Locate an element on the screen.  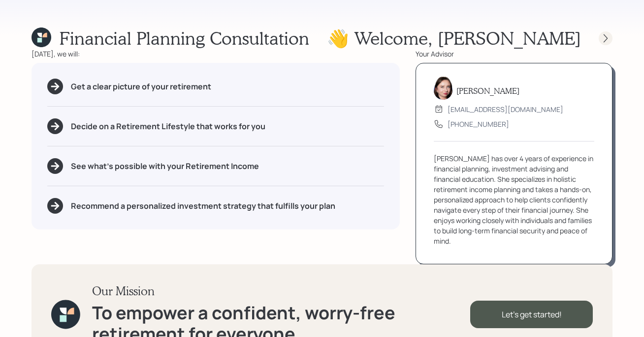
h5: Decide on a Retirement Lifestyle that works for you is located at coordinates (168, 126).